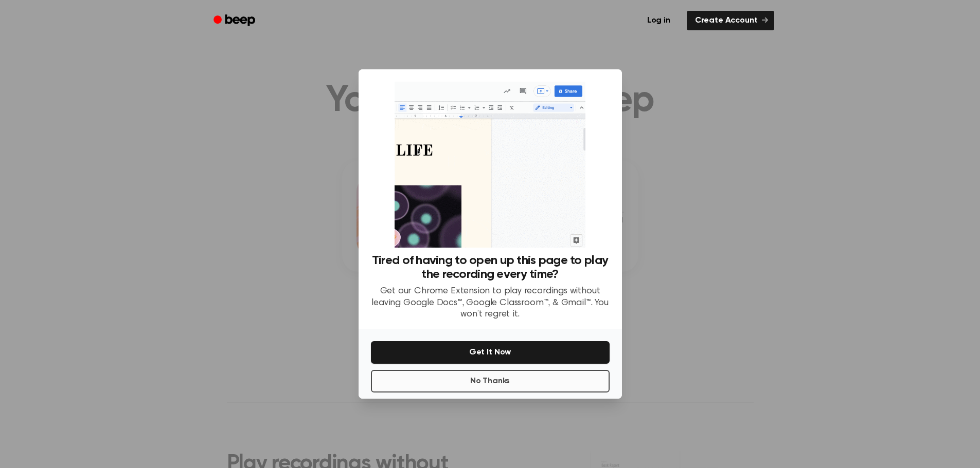 The width and height of the screenshot is (980, 468). Describe the element at coordinates (489, 164) in the screenshot. I see `img: Beep extension in action` at that location.